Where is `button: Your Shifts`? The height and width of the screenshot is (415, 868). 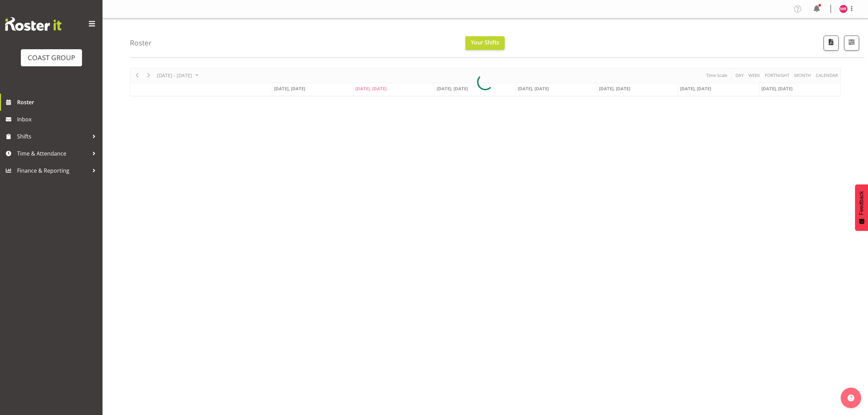 button: Your Shifts is located at coordinates (485, 43).